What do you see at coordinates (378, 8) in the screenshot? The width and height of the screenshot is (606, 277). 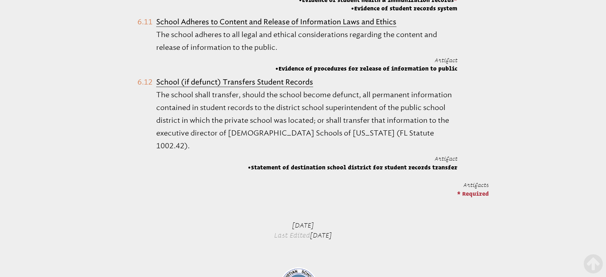 I see `span: Evidence of student records system` at bounding box center [378, 8].